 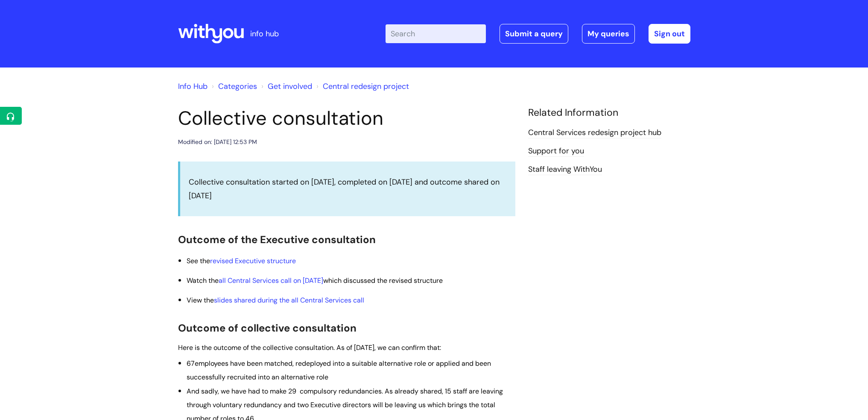 I want to click on a: Sign out, so click(x=670, y=33).